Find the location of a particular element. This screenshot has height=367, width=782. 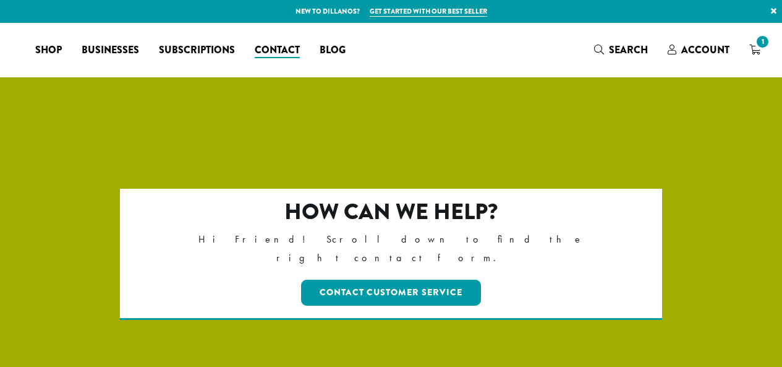

span: Shop is located at coordinates (48, 50).